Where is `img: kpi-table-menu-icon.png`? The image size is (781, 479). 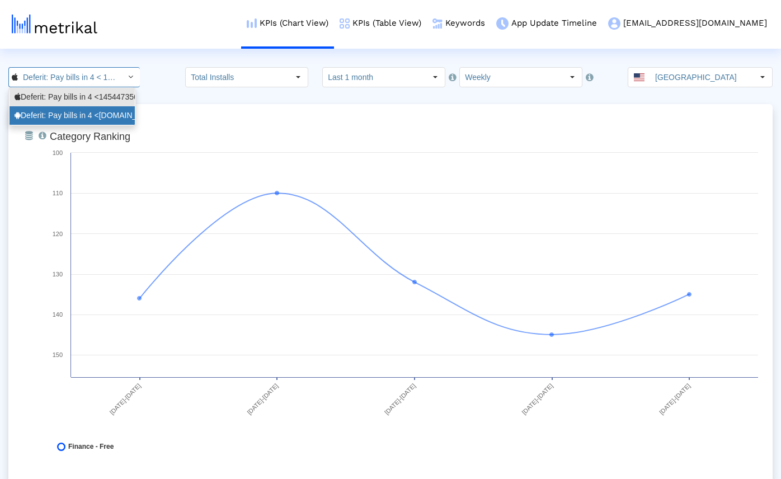
img: kpi-table-menu-icon.png is located at coordinates (345, 23).